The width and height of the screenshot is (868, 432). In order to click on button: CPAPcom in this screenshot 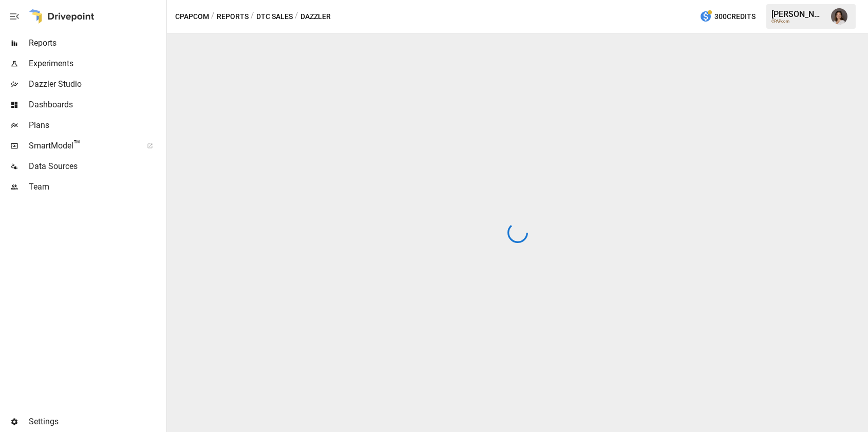, I will do `click(192, 17)`.